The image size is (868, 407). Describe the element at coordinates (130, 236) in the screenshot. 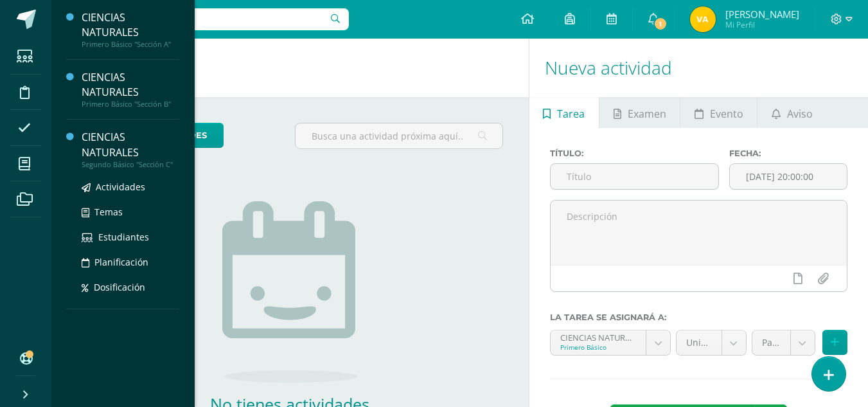

I see `a: Estudiantes` at that location.